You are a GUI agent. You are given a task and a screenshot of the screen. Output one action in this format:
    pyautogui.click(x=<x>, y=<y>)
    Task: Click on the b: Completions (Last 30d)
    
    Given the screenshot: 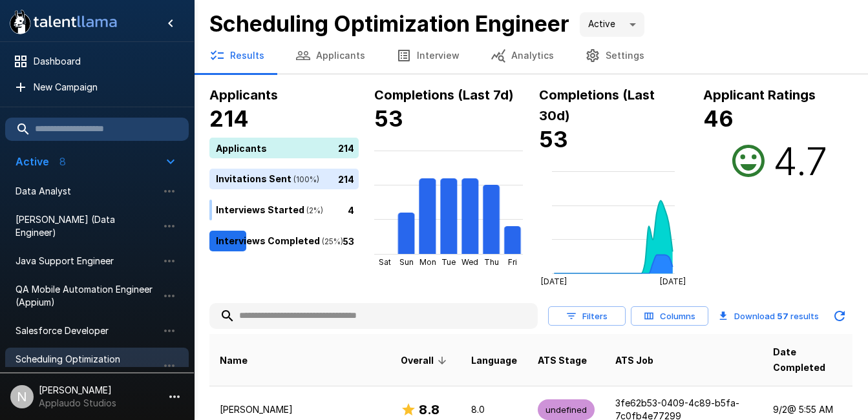 What is the action you would take?
    pyautogui.click(x=597, y=105)
    